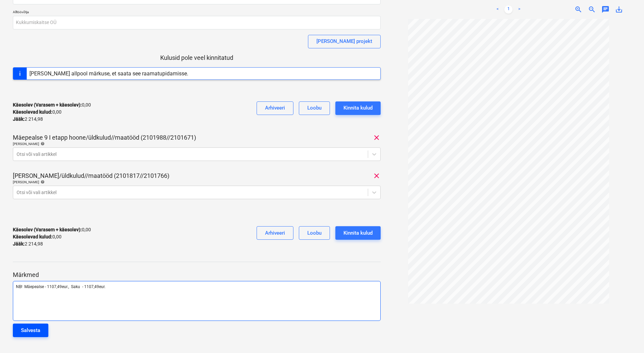  What do you see at coordinates (60, 286) in the screenshot?
I see `span: NB! Mäepealse - 1107,49eur., Saku - 1107,49eur.` at bounding box center [60, 286].